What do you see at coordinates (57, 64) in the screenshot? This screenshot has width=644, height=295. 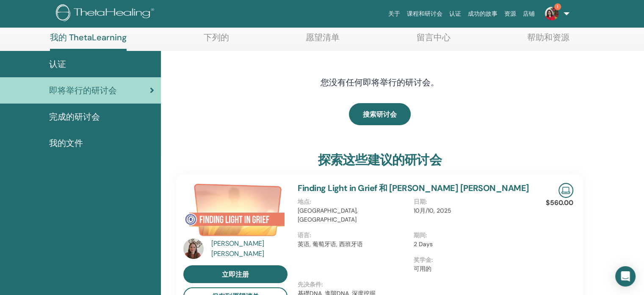 I see `span: 认证` at bounding box center [57, 64].